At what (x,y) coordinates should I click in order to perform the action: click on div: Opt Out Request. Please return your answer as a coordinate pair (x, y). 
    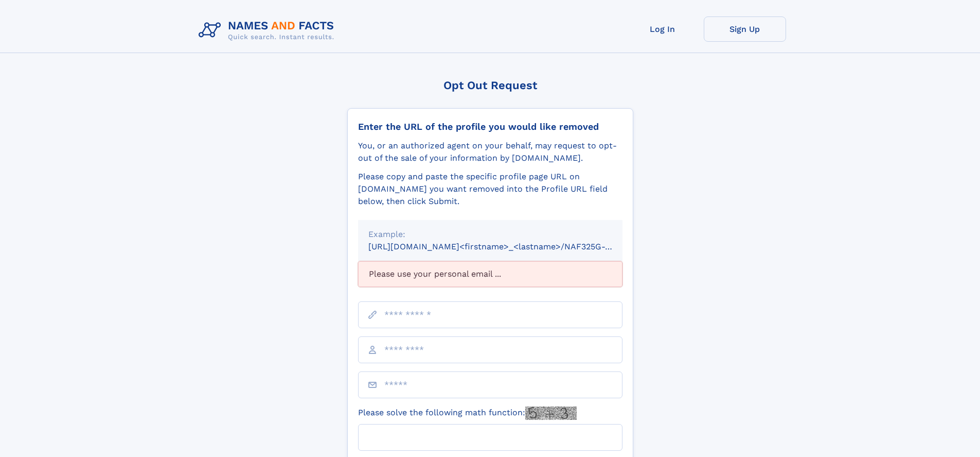
    Looking at the image, I should click on (491, 85).